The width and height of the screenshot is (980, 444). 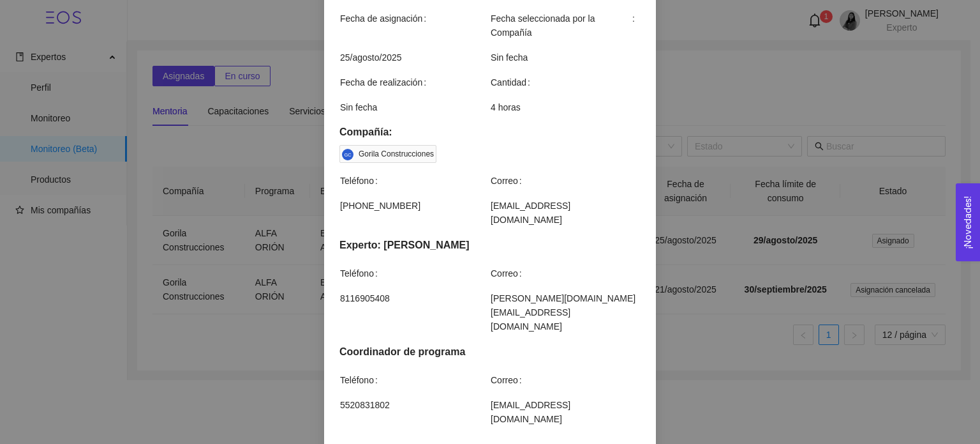 What do you see at coordinates (490, 132) in the screenshot?
I see `h5: Compañía:` at bounding box center [490, 132].